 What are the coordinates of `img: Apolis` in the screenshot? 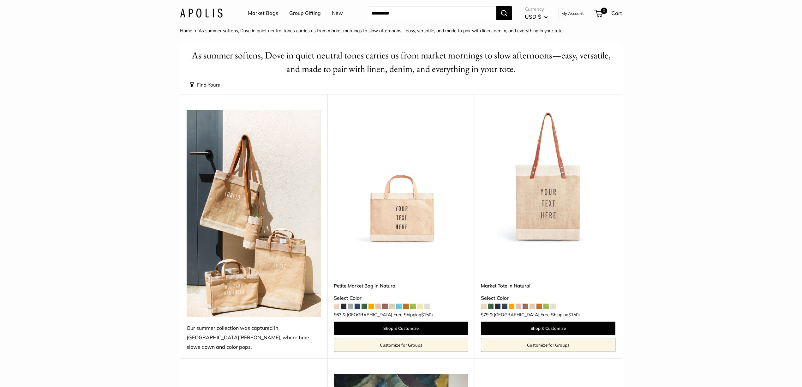 It's located at (201, 13).